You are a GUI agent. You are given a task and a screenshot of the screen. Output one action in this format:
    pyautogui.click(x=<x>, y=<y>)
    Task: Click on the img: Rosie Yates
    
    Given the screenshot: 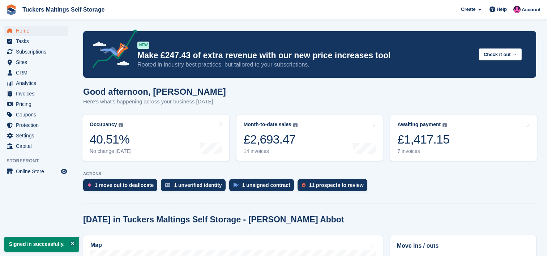 What is the action you would take?
    pyautogui.click(x=517, y=9)
    